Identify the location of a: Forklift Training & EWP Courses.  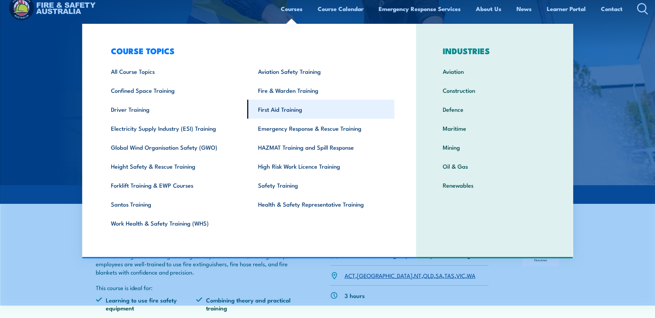
(174, 185).